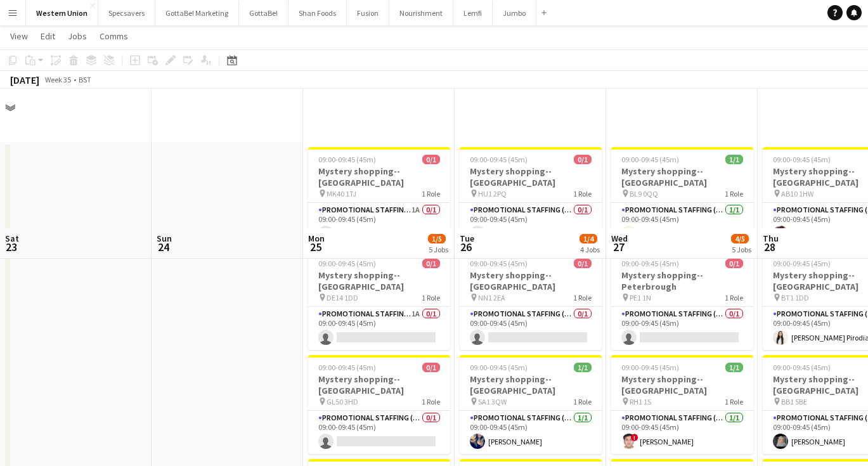 This screenshot has height=466, width=868. I want to click on button: Nourishment, so click(421, 13).